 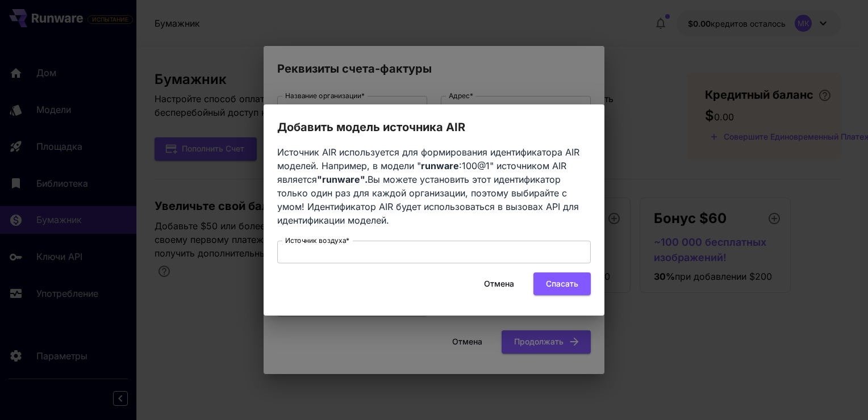 What do you see at coordinates (317, 240) in the screenshot?
I see `label: Источник воздуха` at bounding box center [317, 240].